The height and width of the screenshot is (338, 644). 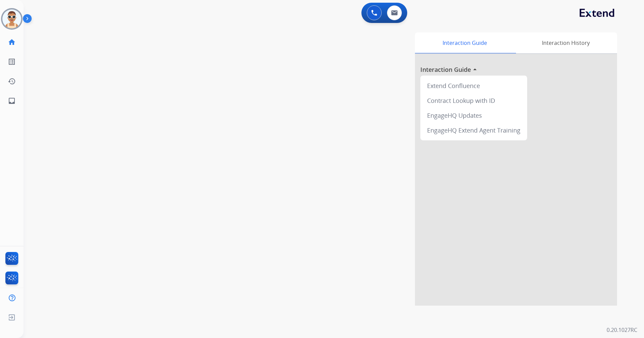 I want to click on div: Extend Confluence, so click(x=473, y=85).